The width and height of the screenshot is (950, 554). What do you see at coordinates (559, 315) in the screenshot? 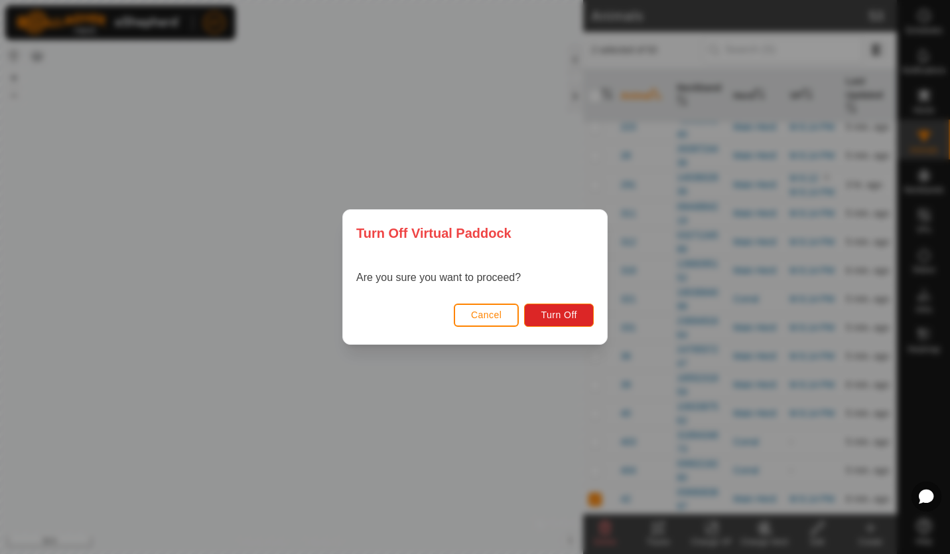
I see `button: Turn Off` at bounding box center [559, 315].